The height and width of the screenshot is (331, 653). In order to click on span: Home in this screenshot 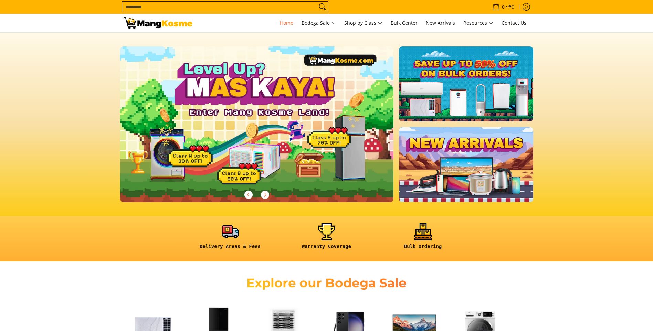, I will do `click(287, 23)`.